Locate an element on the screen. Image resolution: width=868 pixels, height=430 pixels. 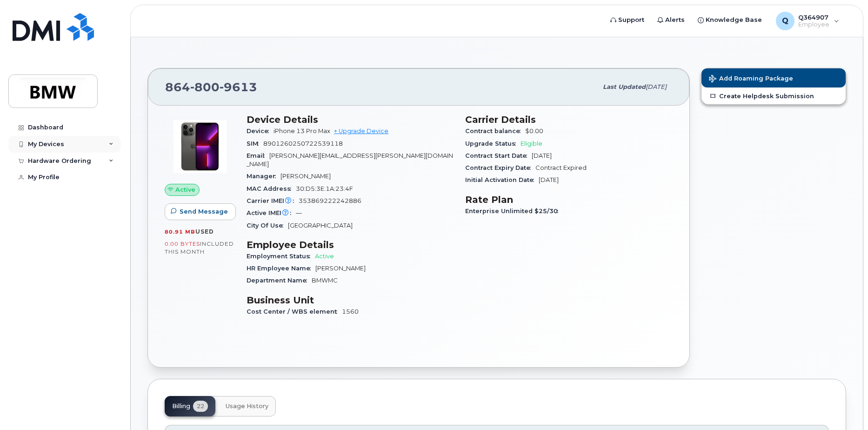
span: HR Employee Name is located at coordinates (281, 268).